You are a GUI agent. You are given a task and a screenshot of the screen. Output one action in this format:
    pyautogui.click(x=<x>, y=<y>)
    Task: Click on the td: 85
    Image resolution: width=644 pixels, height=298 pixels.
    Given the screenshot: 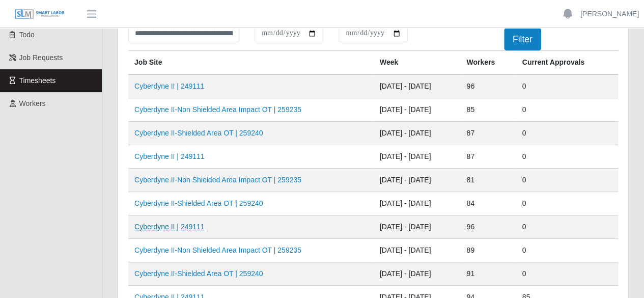 What is the action you would take?
    pyautogui.click(x=488, y=110)
    